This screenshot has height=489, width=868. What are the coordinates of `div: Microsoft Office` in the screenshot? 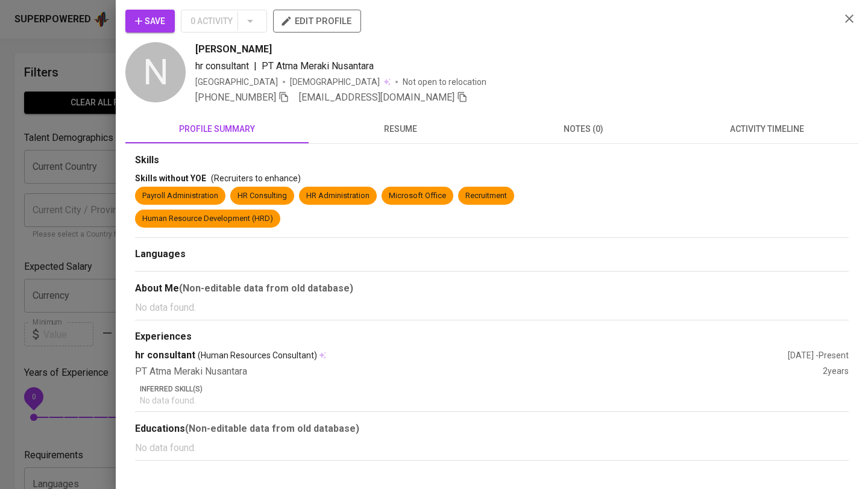 It's located at (417, 196).